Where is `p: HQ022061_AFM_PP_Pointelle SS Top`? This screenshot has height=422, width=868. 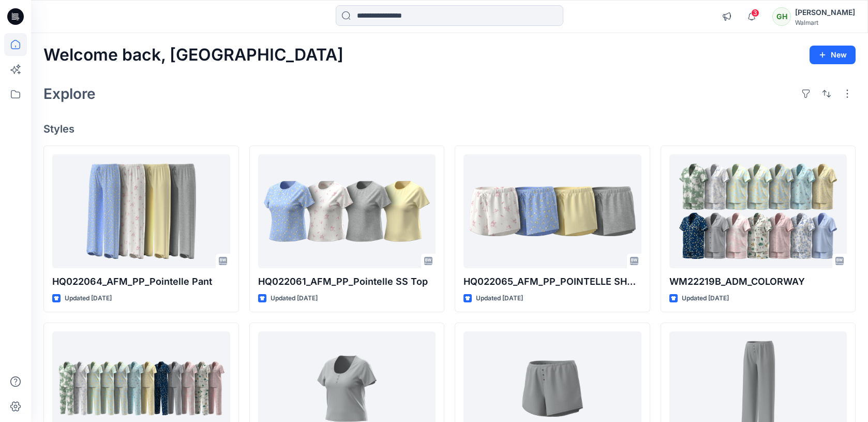
p: HQ022061_AFM_PP_Pointelle SS Top is located at coordinates (347, 282).